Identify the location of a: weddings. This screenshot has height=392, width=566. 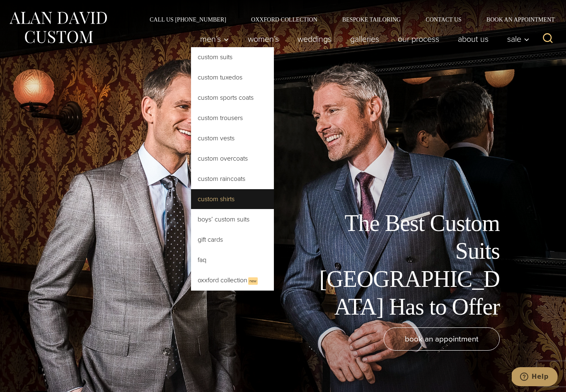
(315, 39).